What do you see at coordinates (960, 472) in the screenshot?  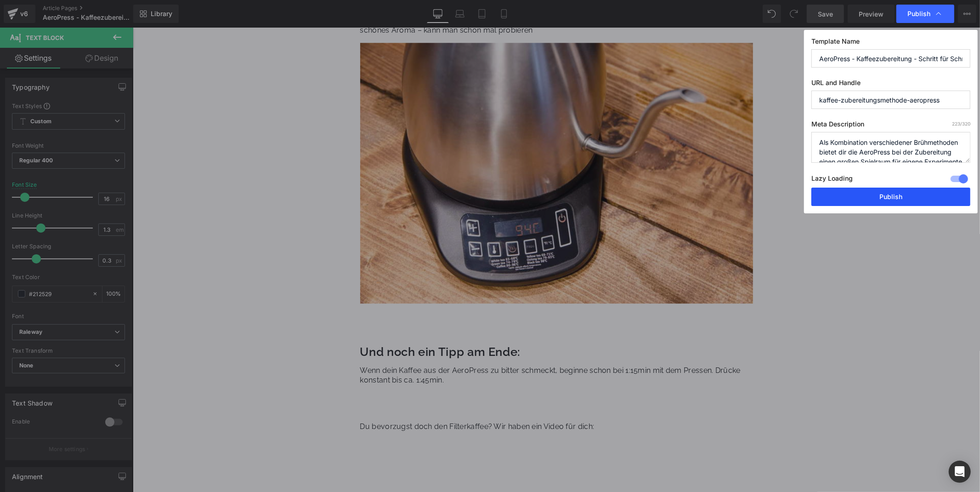 I see `div: Open Intercom Messenger` at bounding box center [960, 472].